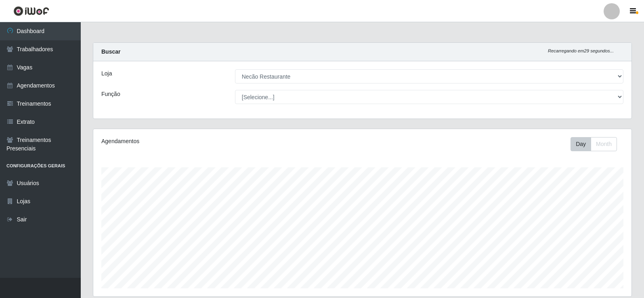  I want to click on img: CoreUI Logo, so click(31, 11).